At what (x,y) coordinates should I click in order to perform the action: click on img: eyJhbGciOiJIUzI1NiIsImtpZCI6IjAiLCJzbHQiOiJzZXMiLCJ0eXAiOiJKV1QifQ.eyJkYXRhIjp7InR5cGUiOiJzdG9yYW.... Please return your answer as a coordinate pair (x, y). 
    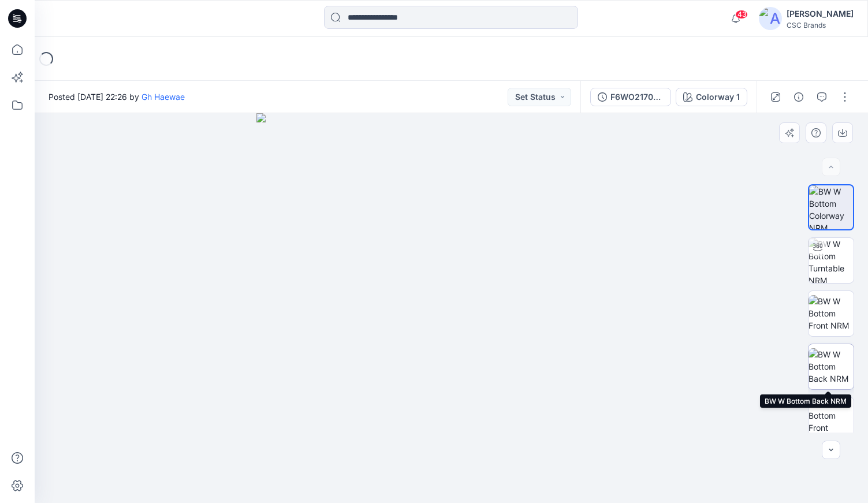
    Looking at the image, I should click on (451, 308).